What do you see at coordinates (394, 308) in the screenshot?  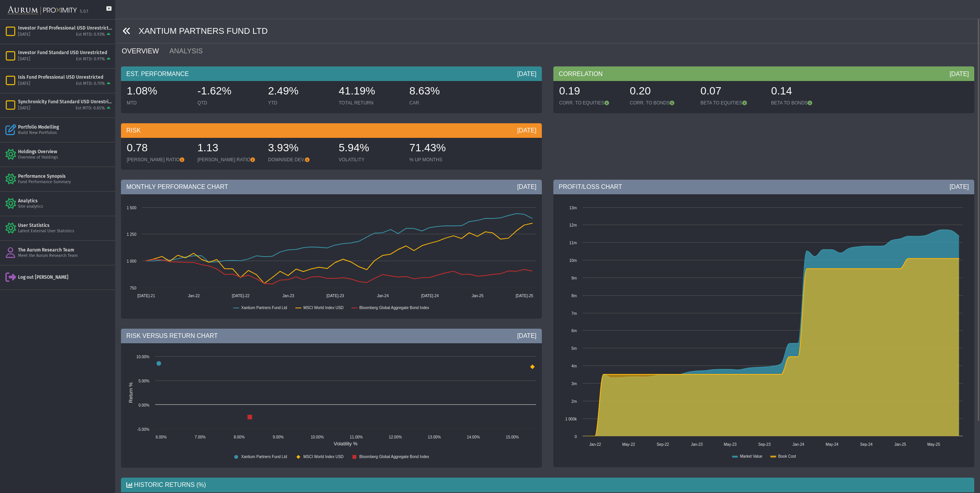 I see `text: Bloomberg Global Aggregate Bond Index` at bounding box center [394, 308].